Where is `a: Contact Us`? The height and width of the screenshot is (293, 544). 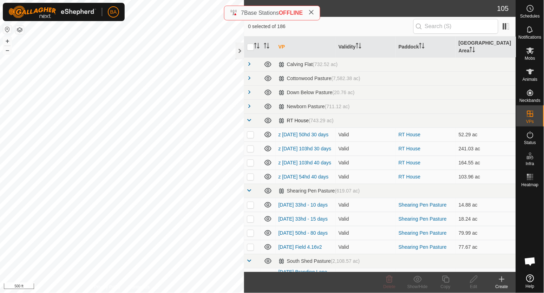
a: Contact Us is located at coordinates (139, 287).